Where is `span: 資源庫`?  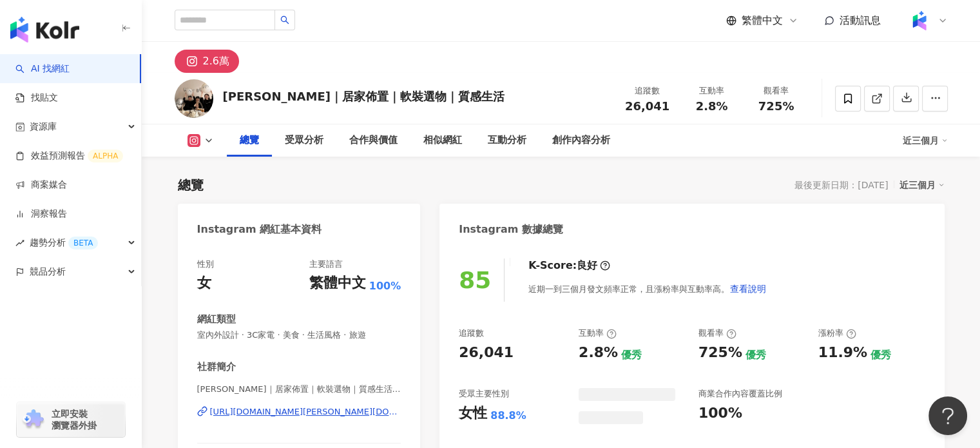 span: 資源庫 is located at coordinates (43, 126).